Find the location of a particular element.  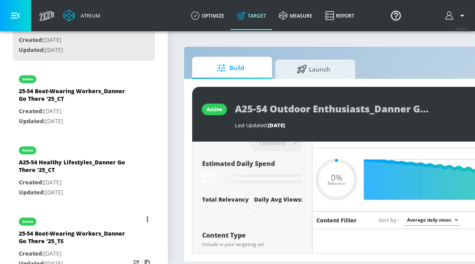

a: Atrium is located at coordinates (82, 16).